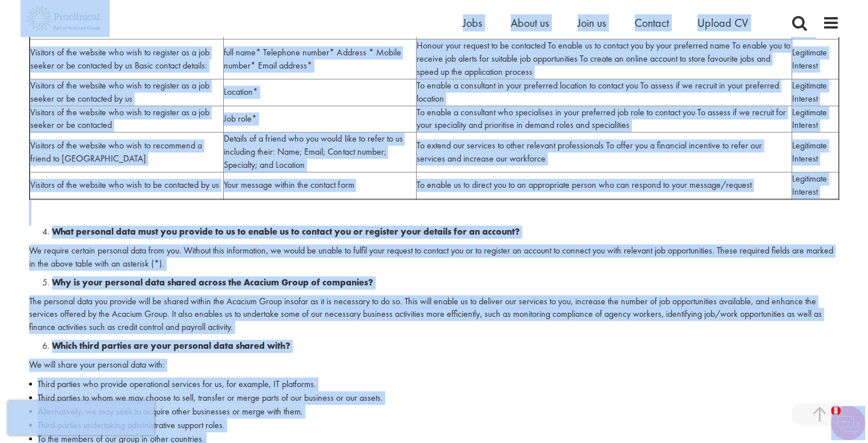  Describe the element at coordinates (320, 185) in the screenshot. I see `td: Your message within the contact form` at that location.